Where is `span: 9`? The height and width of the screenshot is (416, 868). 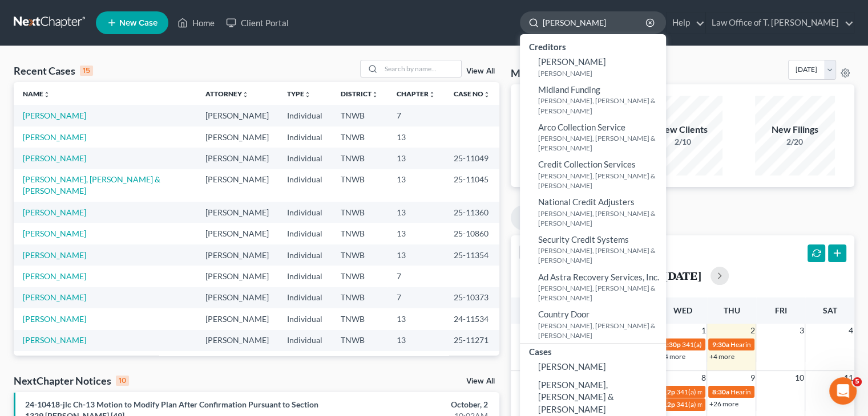
span: 9 is located at coordinates (752, 378).